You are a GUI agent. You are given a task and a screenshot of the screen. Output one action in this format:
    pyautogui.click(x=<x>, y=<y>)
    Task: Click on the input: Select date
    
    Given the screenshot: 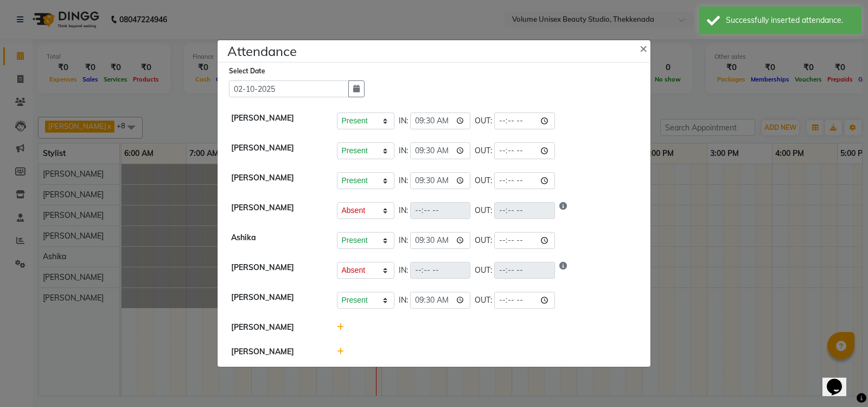 What is the action you would take?
    pyautogui.click(x=289, y=88)
    